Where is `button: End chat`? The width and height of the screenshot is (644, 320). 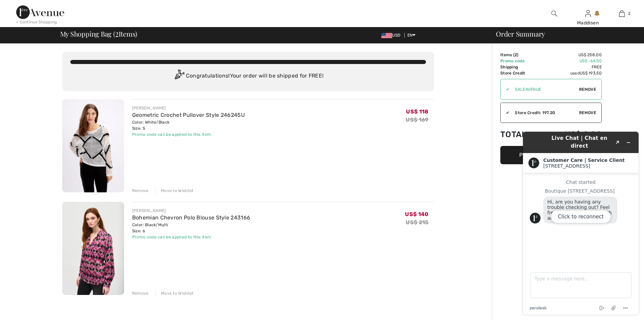 button: End chat is located at coordinates (84, 182).